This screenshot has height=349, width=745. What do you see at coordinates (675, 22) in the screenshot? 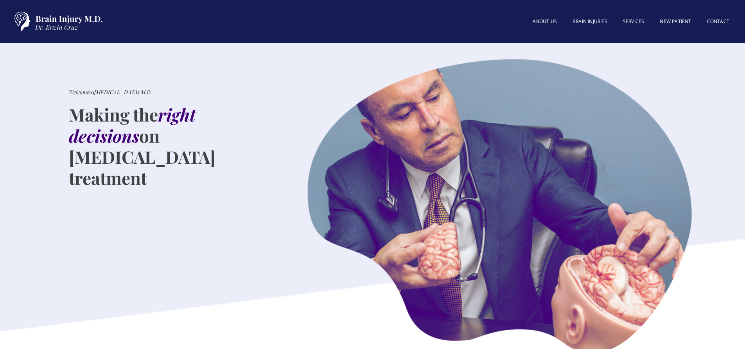
I see `a: New patient` at bounding box center [675, 22].